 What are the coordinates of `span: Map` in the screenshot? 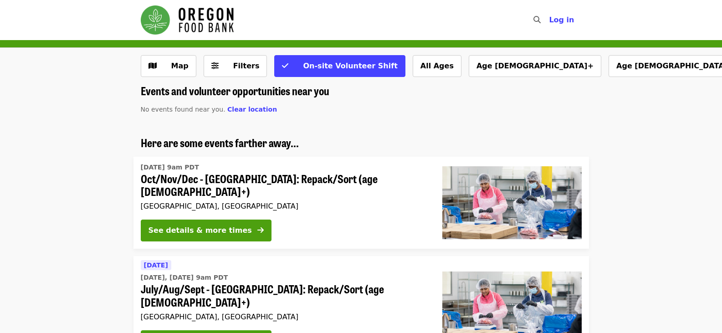 It's located at (180, 66).